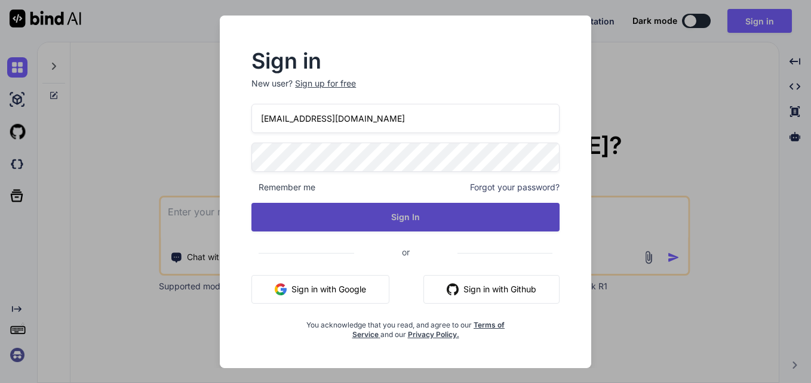 Image resolution: width=811 pixels, height=383 pixels. Describe the element at coordinates (281, 290) in the screenshot. I see `img: google` at that location.